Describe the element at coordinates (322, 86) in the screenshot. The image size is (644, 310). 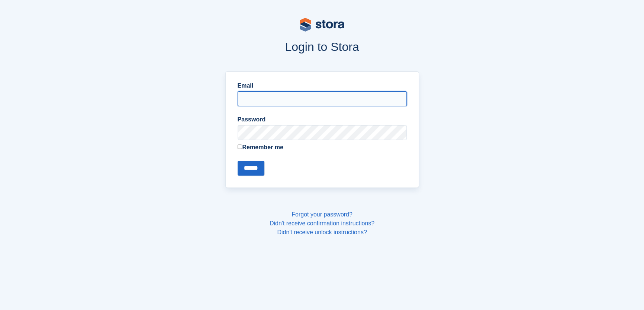
I see `label: Email` at that location.